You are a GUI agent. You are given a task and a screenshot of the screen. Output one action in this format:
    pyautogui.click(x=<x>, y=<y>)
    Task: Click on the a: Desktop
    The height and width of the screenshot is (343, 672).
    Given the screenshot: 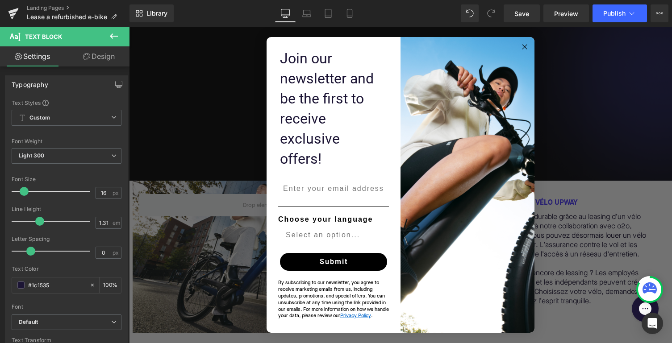 What is the action you would take?
    pyautogui.click(x=285, y=13)
    